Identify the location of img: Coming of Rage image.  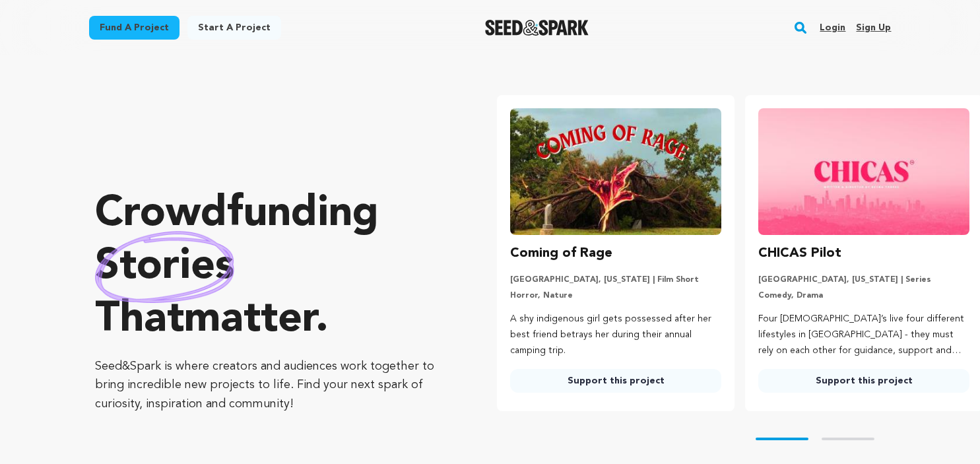
(616, 171).